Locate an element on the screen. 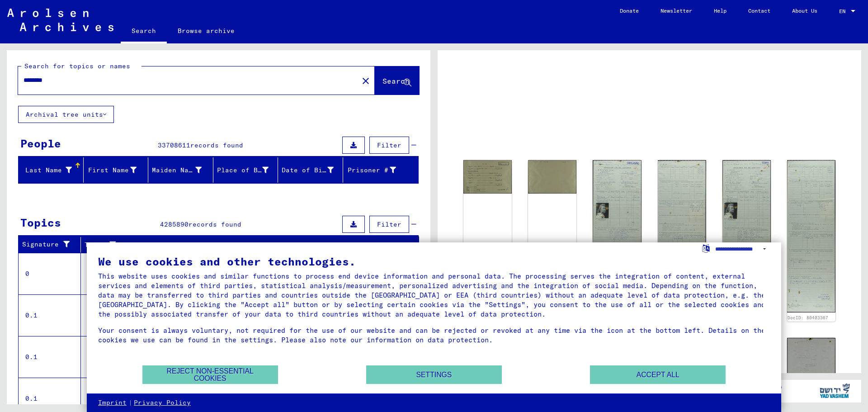 The height and width of the screenshot is (412, 868). button: Accept all is located at coordinates (658, 374).